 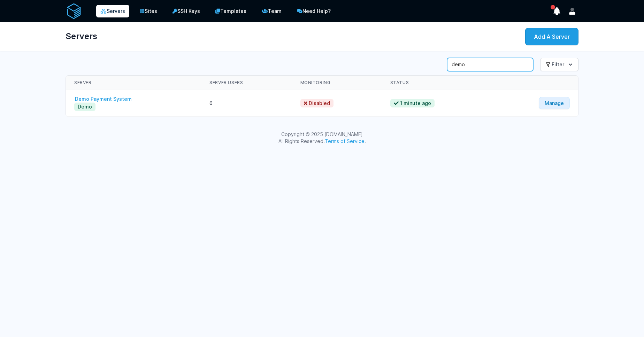 What do you see at coordinates (413, 103) in the screenshot?
I see `span: 1 minute ago` at bounding box center [413, 103].